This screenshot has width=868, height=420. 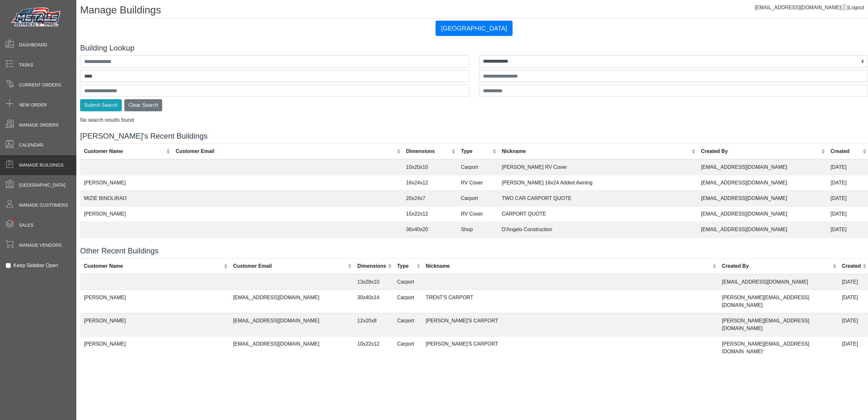 I want to click on label: Keep Sidebar Open, so click(x=35, y=265).